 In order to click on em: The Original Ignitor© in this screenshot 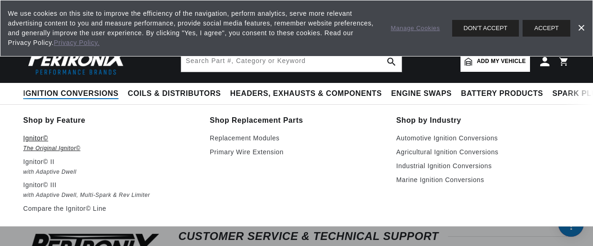, I will do `click(110, 148)`.